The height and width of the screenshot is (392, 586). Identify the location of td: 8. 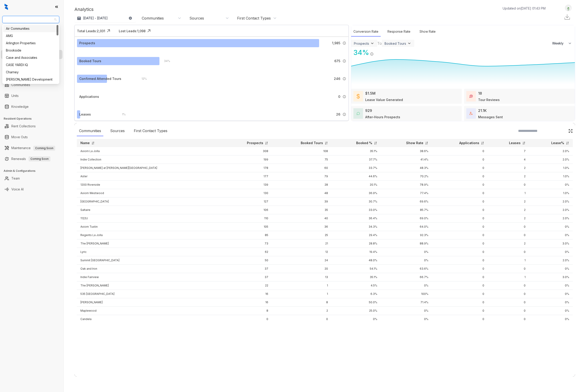
(247, 311).